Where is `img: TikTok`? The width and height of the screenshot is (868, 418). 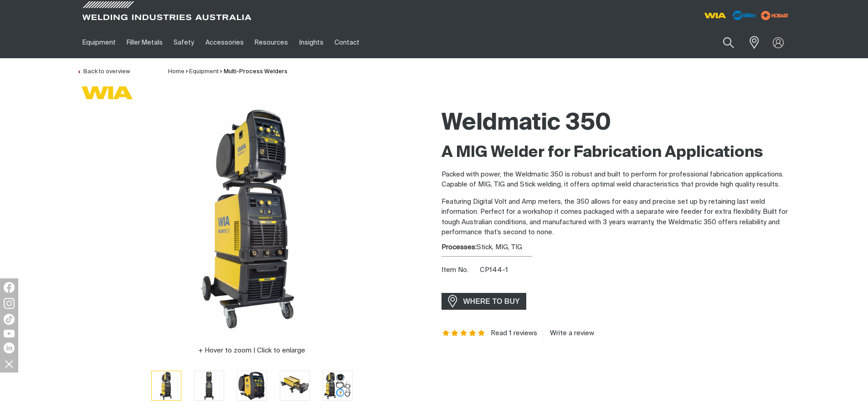 img: TikTok is located at coordinates (9, 319).